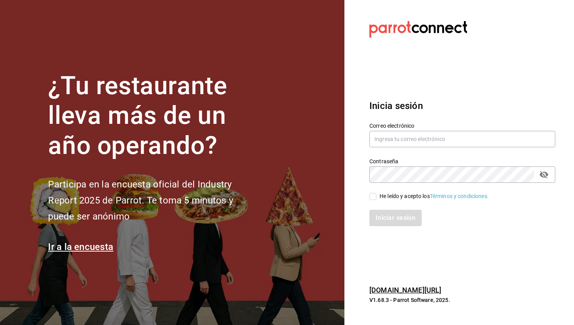 This screenshot has height=325, width=574. I want to click on div: He leído y acepto los, so click(435, 196).